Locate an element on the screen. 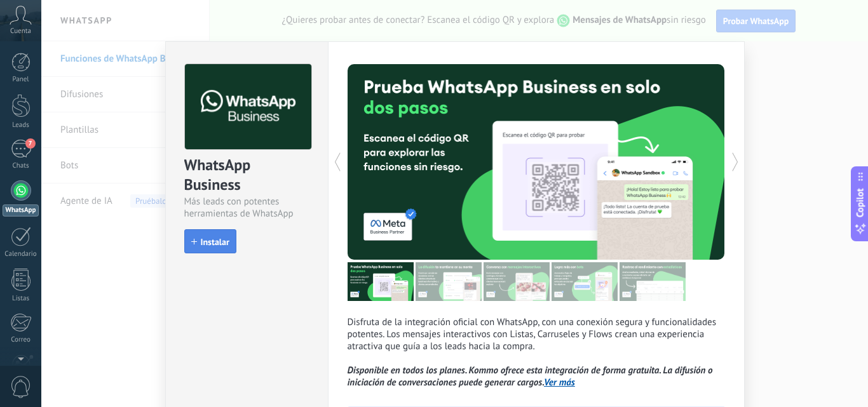  div: Leads is located at coordinates (21, 126).